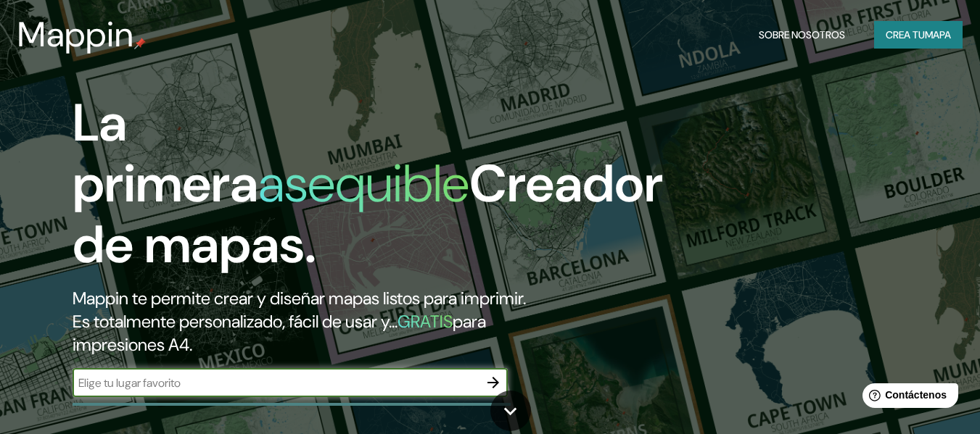  I want to click on font: Mappin, so click(76, 34).